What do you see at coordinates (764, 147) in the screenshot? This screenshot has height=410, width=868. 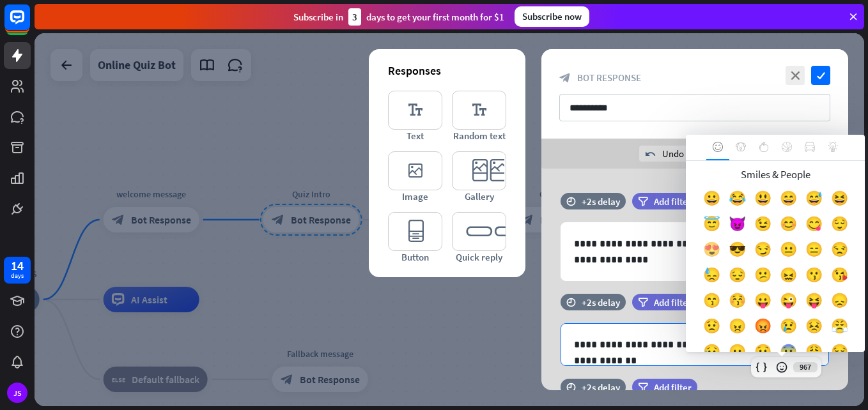 I see `div: Food & Drink` at bounding box center [764, 147].